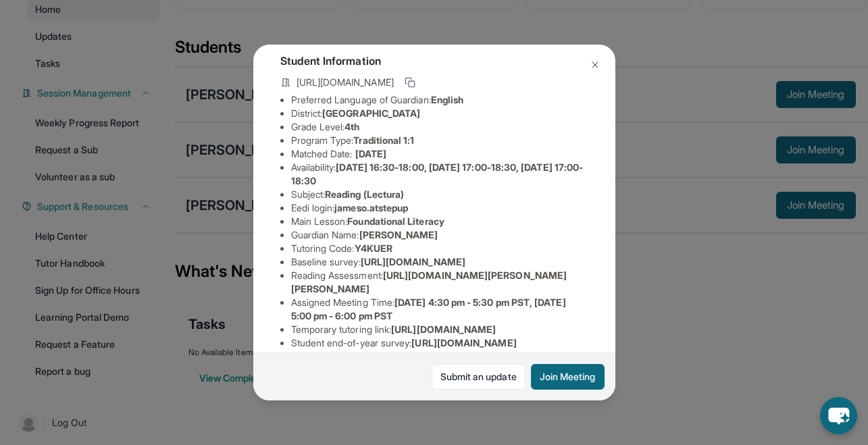 This screenshot has height=445, width=868. I want to click on span: Foundational Literacy, so click(395, 221).